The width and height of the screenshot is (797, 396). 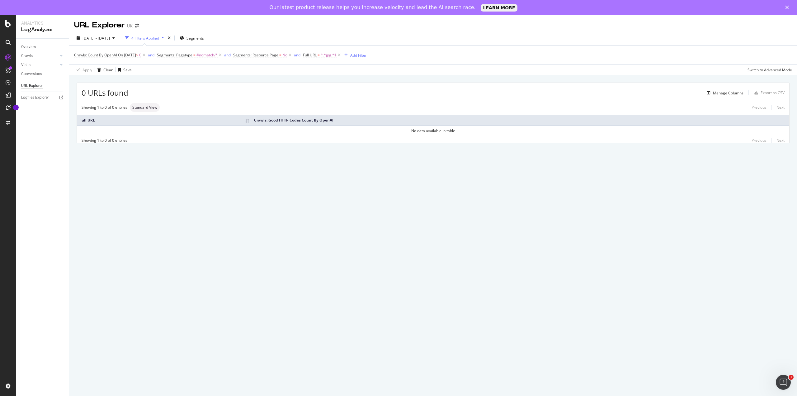 I want to click on span: No, so click(x=285, y=55).